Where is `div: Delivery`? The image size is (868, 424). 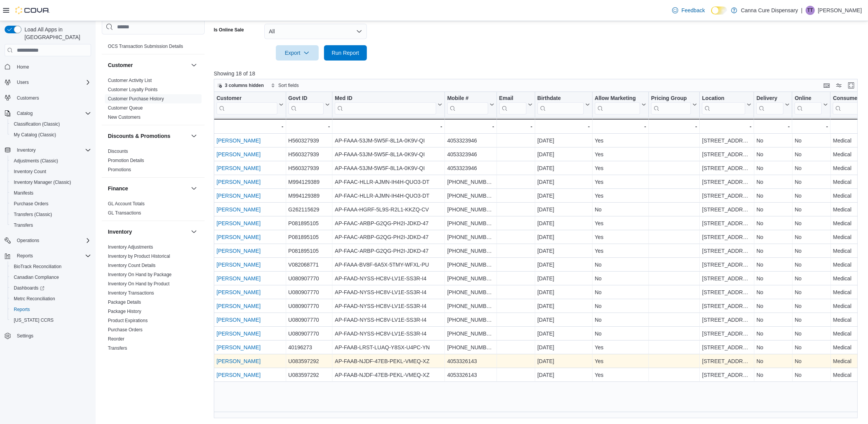 div: Delivery is located at coordinates (769, 104).